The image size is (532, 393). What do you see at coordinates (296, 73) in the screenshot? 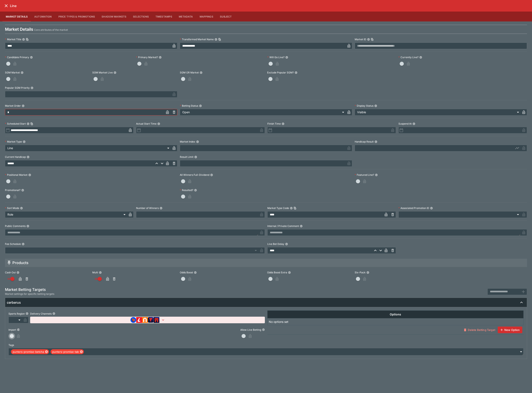
I see `button: Exclude Popular SGM?` at bounding box center [296, 73].